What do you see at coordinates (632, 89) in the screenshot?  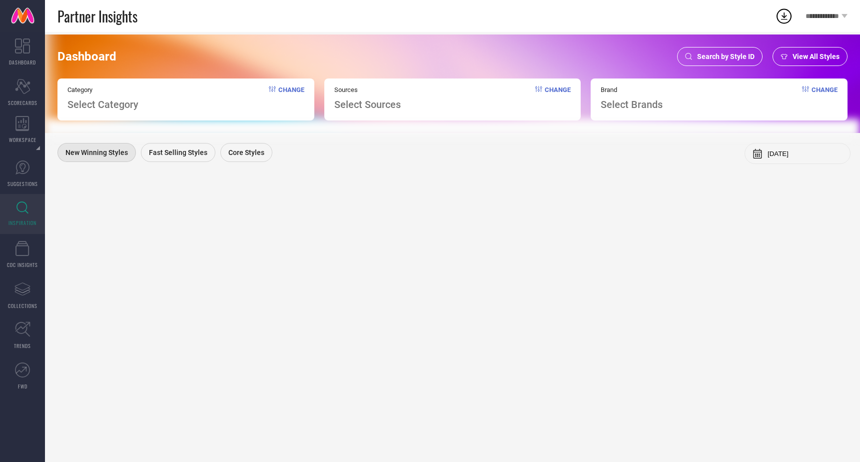 I see `span: Brand` at bounding box center [632, 89].